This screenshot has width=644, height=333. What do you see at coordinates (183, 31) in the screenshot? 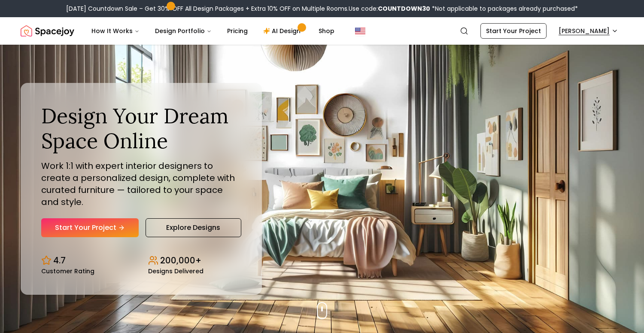
I see `button: Design Portfolio` at bounding box center [183, 31].